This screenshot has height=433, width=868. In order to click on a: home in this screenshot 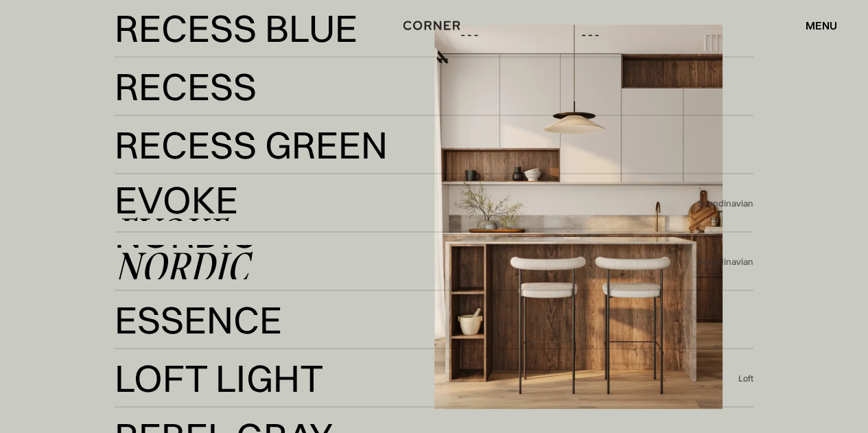, I will do `click(434, 25)`.